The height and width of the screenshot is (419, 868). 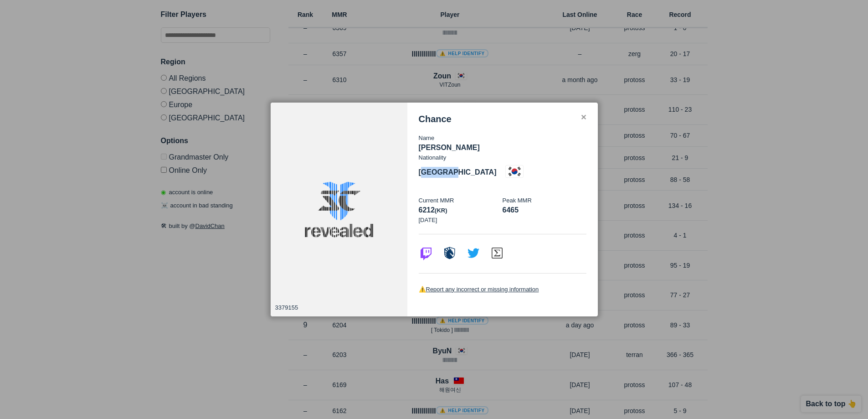 I want to click on p: 6212, so click(x=461, y=210).